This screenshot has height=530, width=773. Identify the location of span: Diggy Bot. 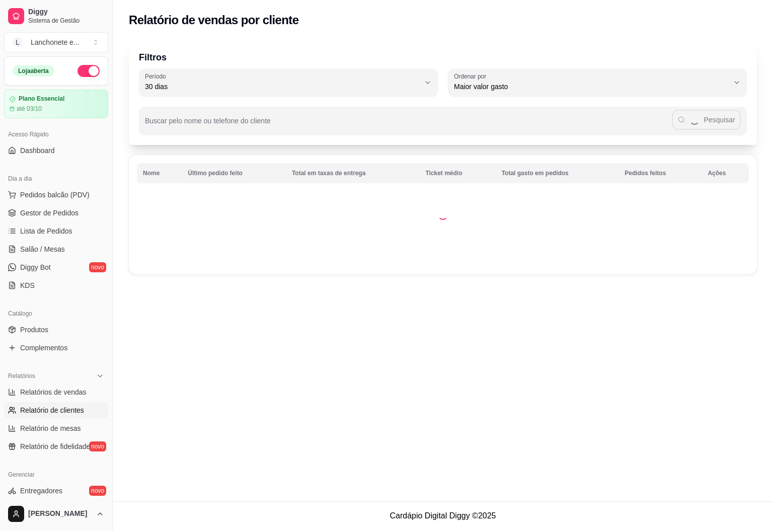
(35, 267).